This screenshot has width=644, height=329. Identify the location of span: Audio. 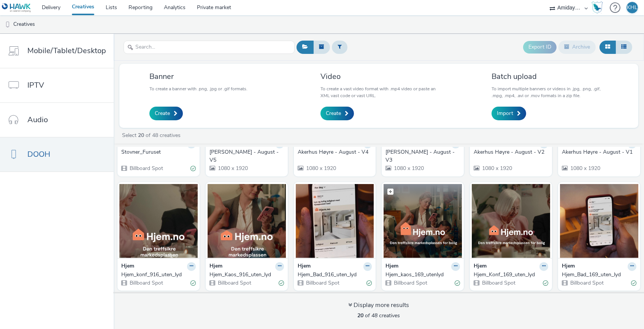
(38, 120).